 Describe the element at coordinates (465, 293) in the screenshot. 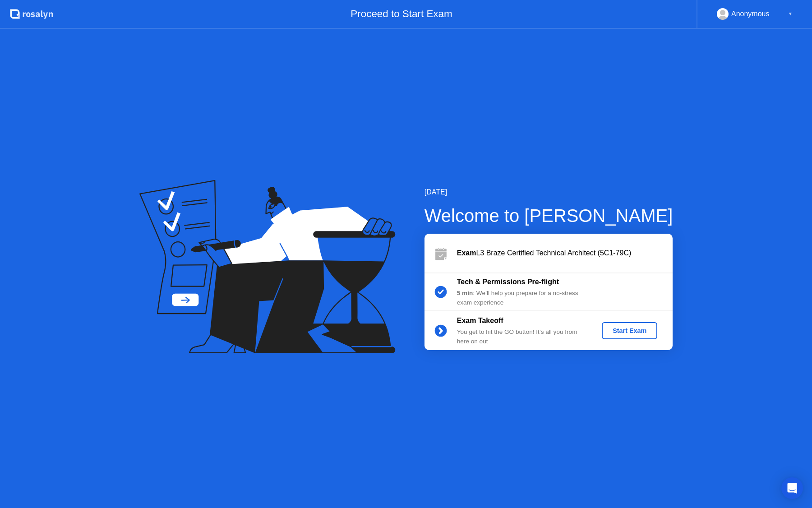

I see `b: 5 min` at that location.